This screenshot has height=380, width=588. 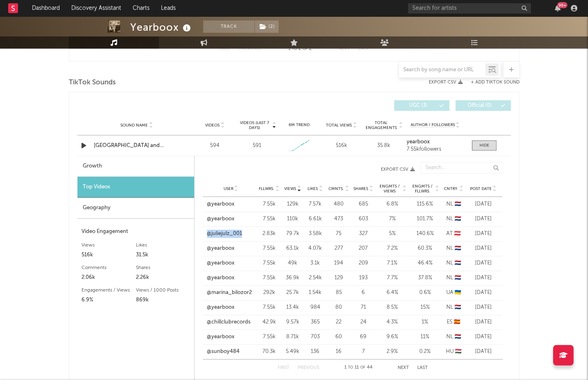 I want to click on div: 2.54k, so click(x=315, y=278).